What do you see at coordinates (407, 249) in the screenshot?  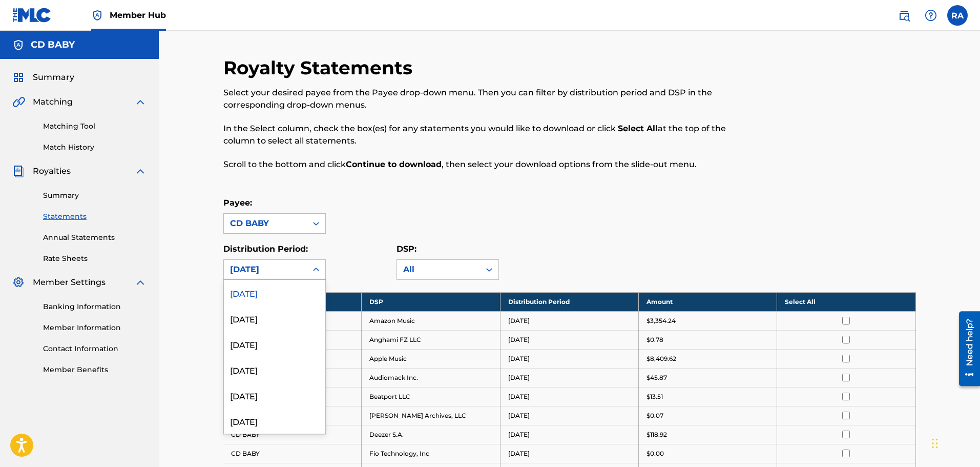 I see `label: DSP:` at bounding box center [407, 249].